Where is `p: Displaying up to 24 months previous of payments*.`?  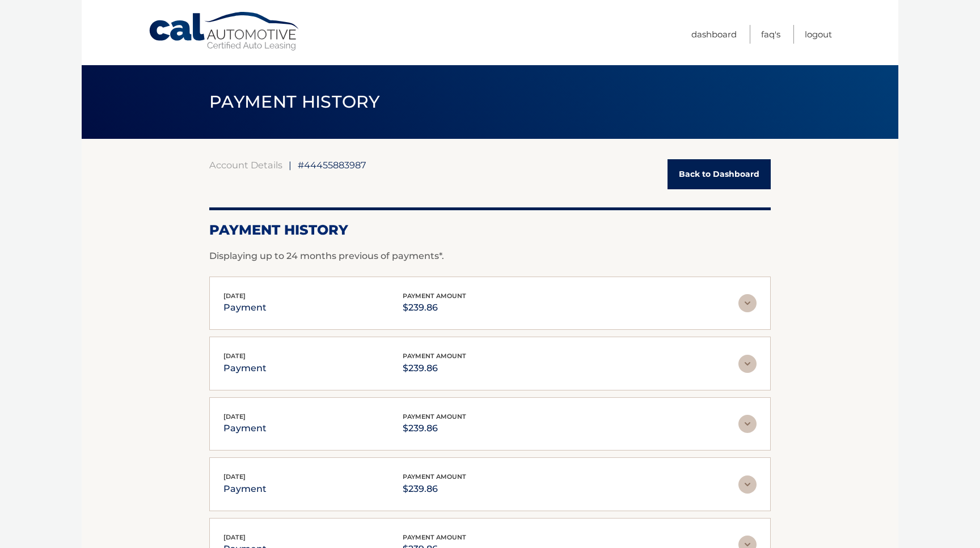 p: Displaying up to 24 months previous of payments*. is located at coordinates (490, 256).